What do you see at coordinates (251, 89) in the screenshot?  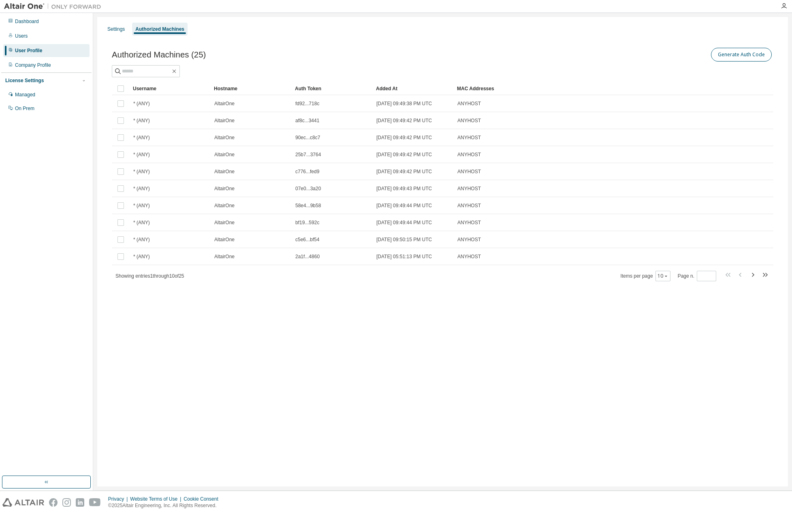 I see `div: Hostname` at bounding box center [251, 89].